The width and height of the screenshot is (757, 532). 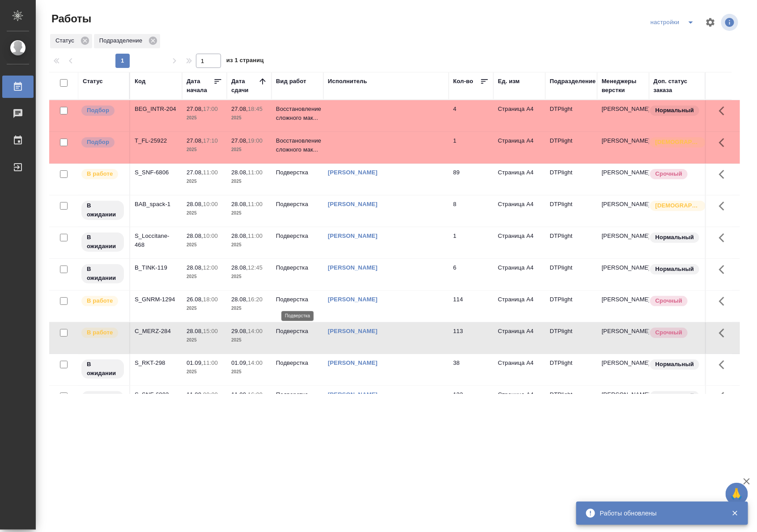 I want to click on p: В работе, so click(x=100, y=333).